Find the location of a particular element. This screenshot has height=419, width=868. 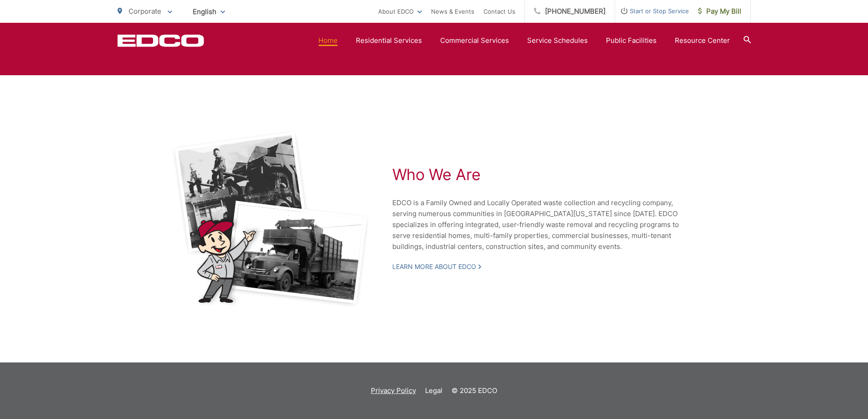

a: Service Schedules is located at coordinates (557, 41).